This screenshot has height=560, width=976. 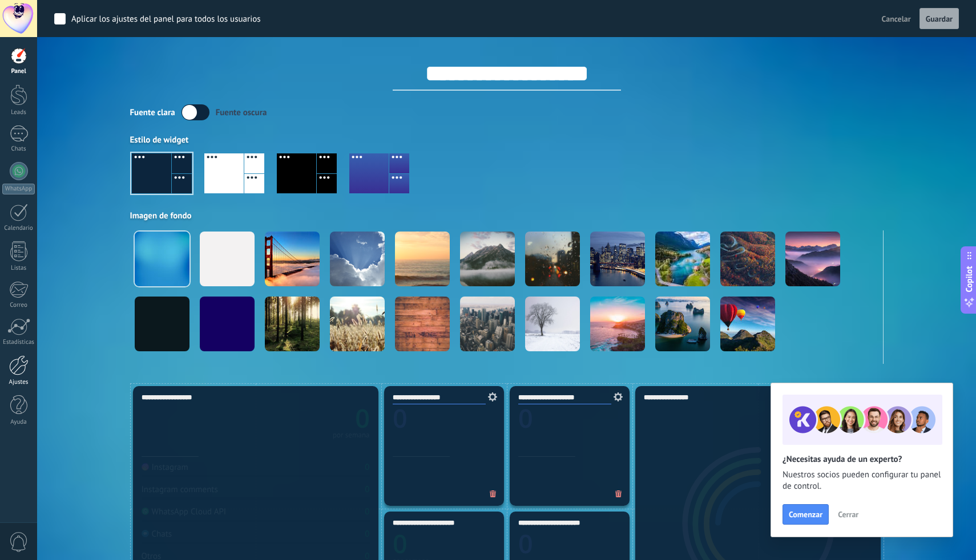 What do you see at coordinates (896, 19) in the screenshot?
I see `span: Cancelar` at bounding box center [896, 19].